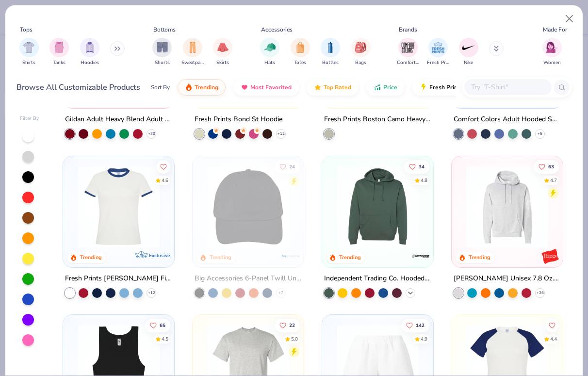  Describe the element at coordinates (163, 326) in the screenshot. I see `span: 65` at that location.